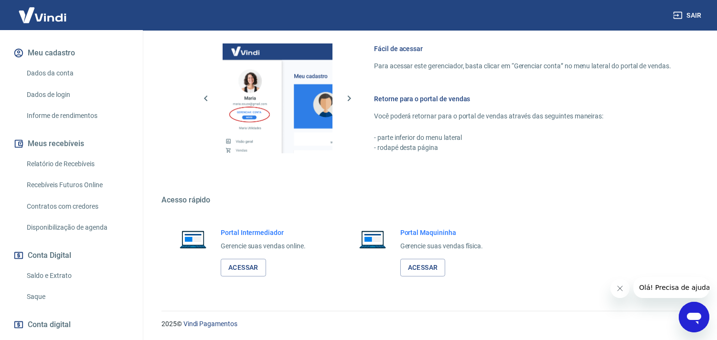  I want to click on button: Meu cadastro, so click(71, 53).